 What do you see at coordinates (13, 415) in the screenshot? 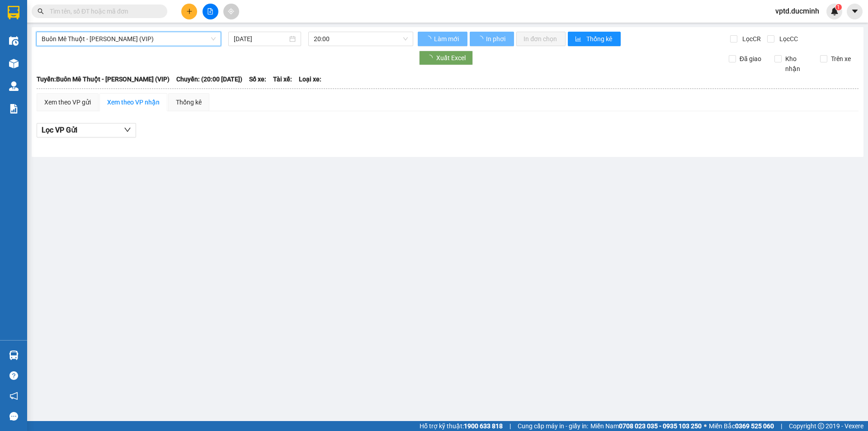
I see `span: message` at bounding box center [13, 415].